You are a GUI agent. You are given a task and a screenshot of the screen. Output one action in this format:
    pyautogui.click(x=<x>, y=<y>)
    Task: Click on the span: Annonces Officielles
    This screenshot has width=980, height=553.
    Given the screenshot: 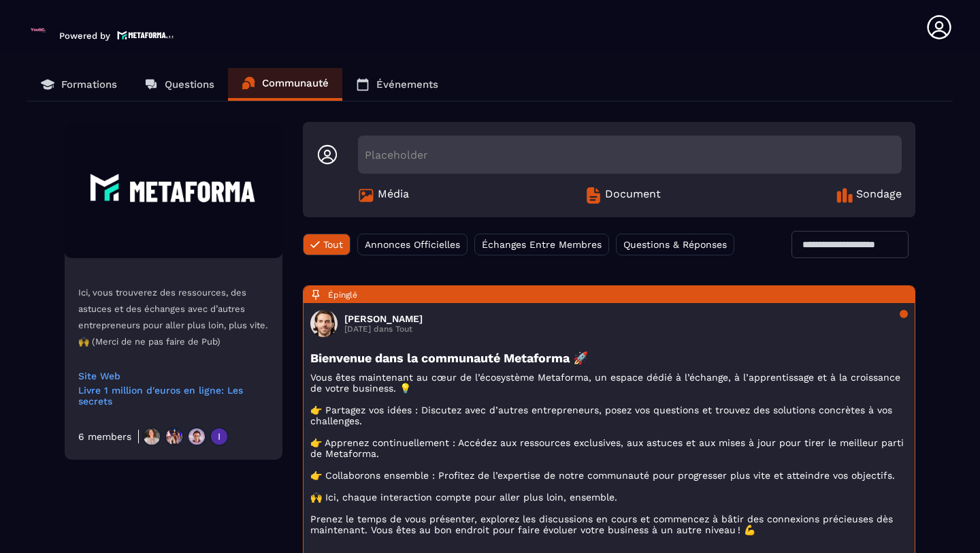 What is the action you would take?
    pyautogui.click(x=412, y=245)
    